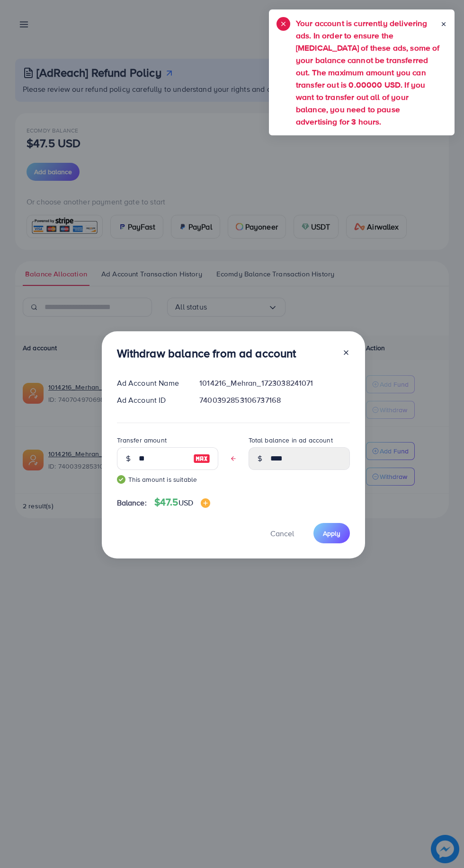 The width and height of the screenshot is (464, 868). What do you see at coordinates (182, 503) in the screenshot?
I see `h4: $47.5` at bounding box center [182, 503].